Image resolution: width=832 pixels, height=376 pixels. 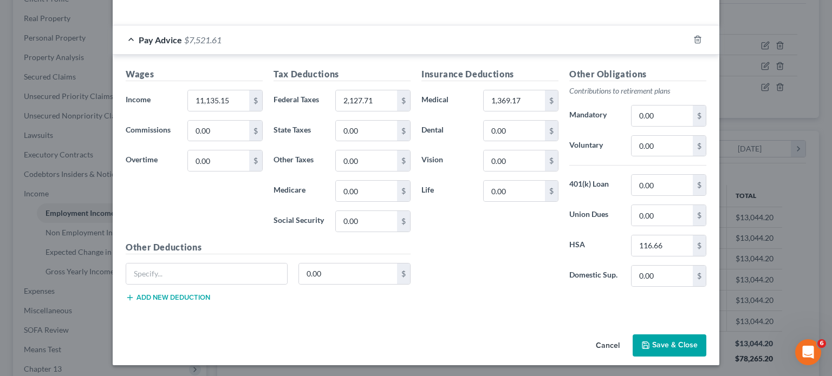 I want to click on label: Commissions, so click(x=151, y=131).